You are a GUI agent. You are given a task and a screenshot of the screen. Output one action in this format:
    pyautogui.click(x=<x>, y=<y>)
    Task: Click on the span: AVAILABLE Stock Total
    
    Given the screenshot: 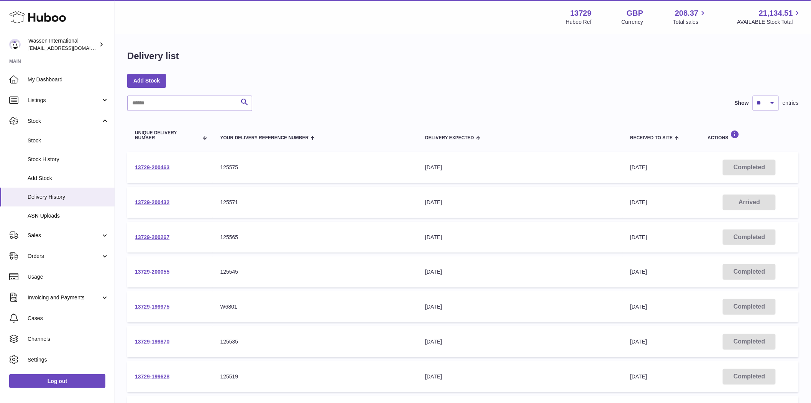 What is the action you would take?
    pyautogui.click(x=770, y=22)
    